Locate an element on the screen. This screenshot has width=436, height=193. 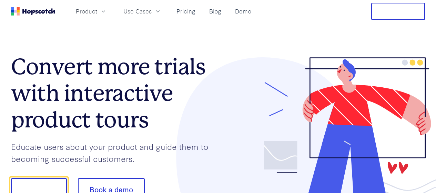
a: Pricing is located at coordinates (186, 11).